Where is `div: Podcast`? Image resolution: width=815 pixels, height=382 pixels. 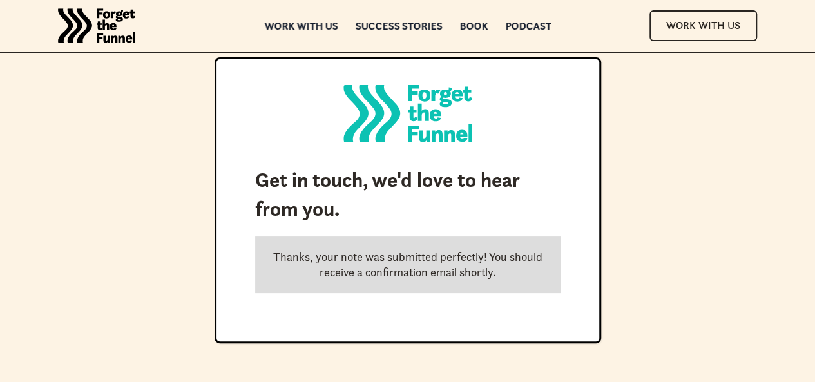
div: Podcast is located at coordinates (528, 26).